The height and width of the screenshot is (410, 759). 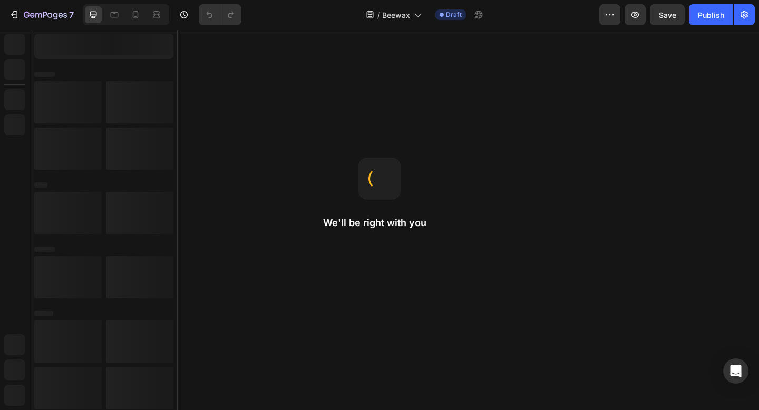 What do you see at coordinates (396, 15) in the screenshot?
I see `span: Beewax` at bounding box center [396, 15].